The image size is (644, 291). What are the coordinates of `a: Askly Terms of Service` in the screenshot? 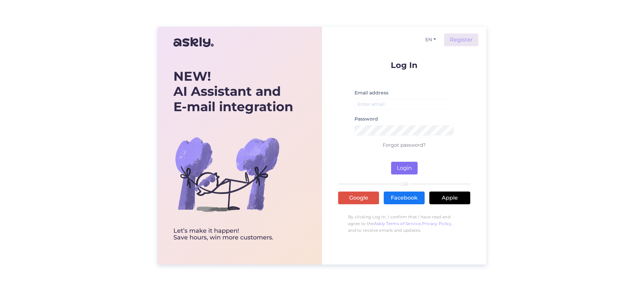 It's located at (397, 223).